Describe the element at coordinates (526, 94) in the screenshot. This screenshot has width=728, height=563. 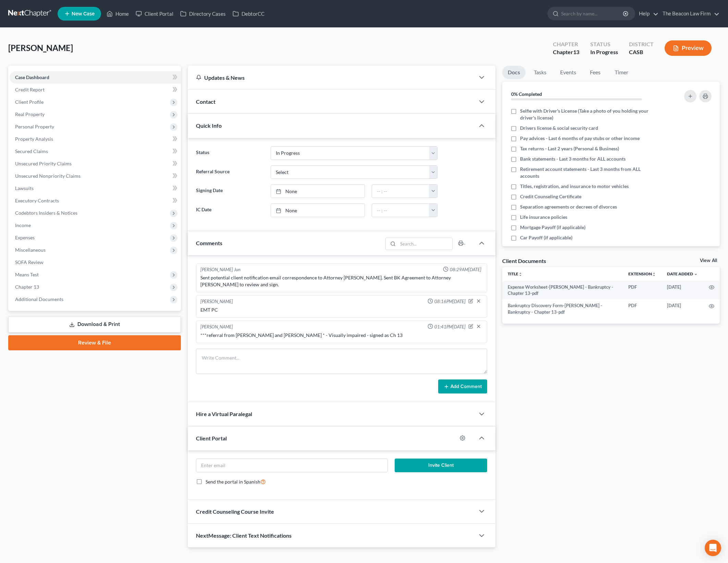
I see `strong: 0% Completed` at that location.